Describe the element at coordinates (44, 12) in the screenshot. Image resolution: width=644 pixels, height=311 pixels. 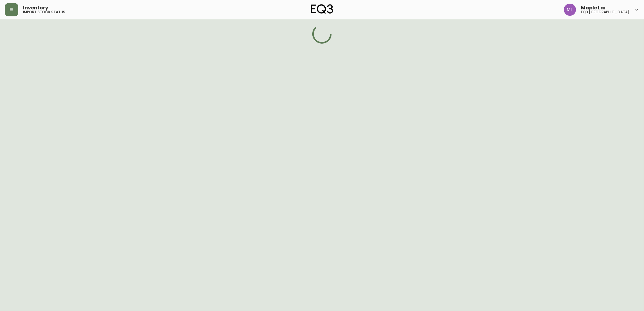
I see `h5: import stock status` at that location.